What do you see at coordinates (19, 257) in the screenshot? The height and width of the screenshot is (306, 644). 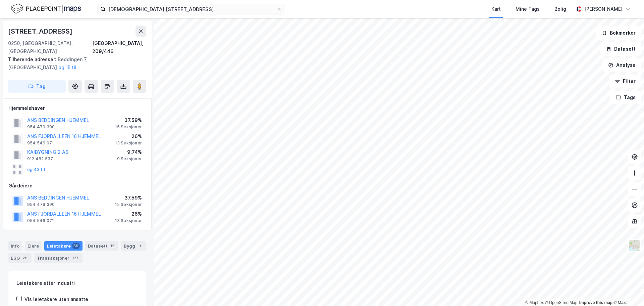 I see `div: ESG` at bounding box center [19, 257].